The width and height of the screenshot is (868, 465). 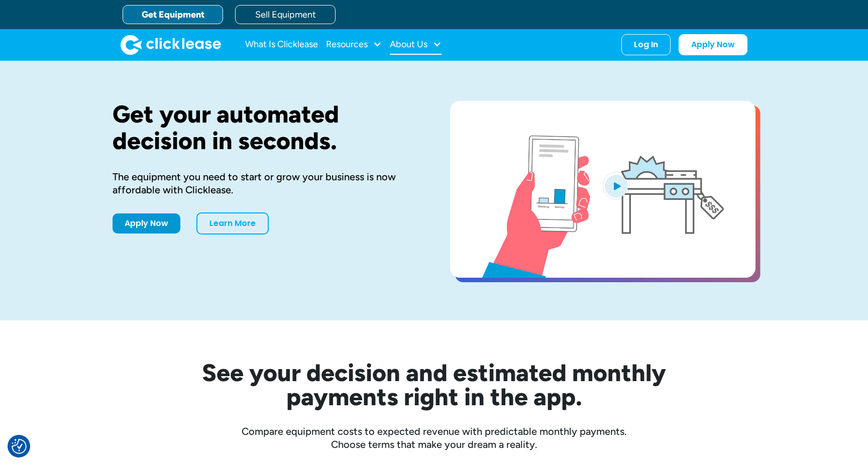 What do you see at coordinates (416, 45) in the screenshot?
I see `div: About Us` at bounding box center [416, 45].